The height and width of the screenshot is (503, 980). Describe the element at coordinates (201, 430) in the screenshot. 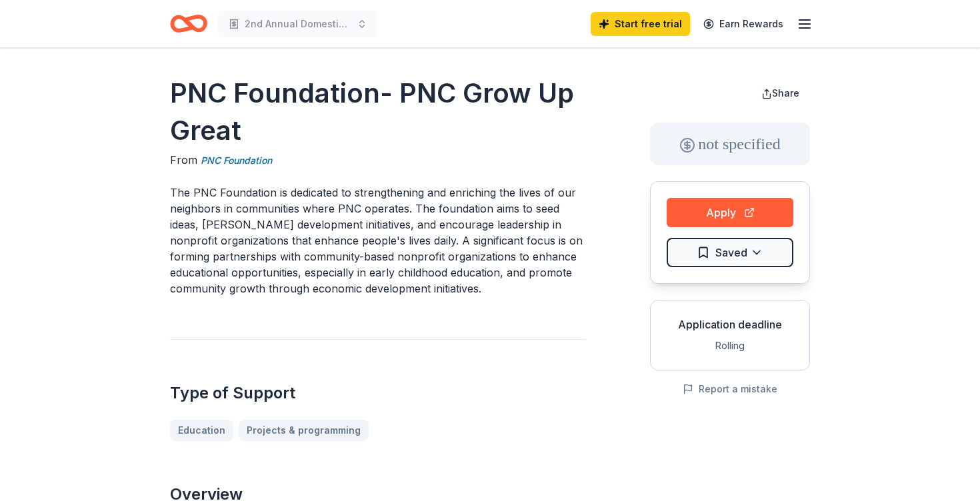

I see `a: Education` at that location.